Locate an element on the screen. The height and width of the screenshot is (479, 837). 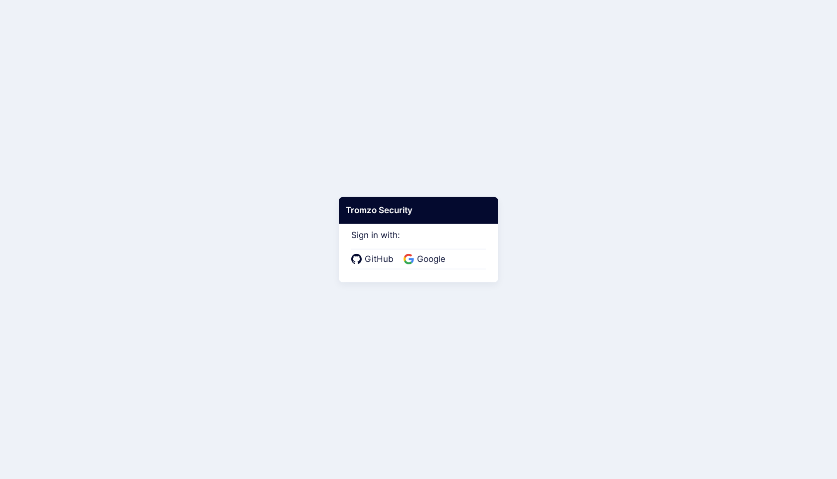
div: Tromzo Security is located at coordinates (419, 211).